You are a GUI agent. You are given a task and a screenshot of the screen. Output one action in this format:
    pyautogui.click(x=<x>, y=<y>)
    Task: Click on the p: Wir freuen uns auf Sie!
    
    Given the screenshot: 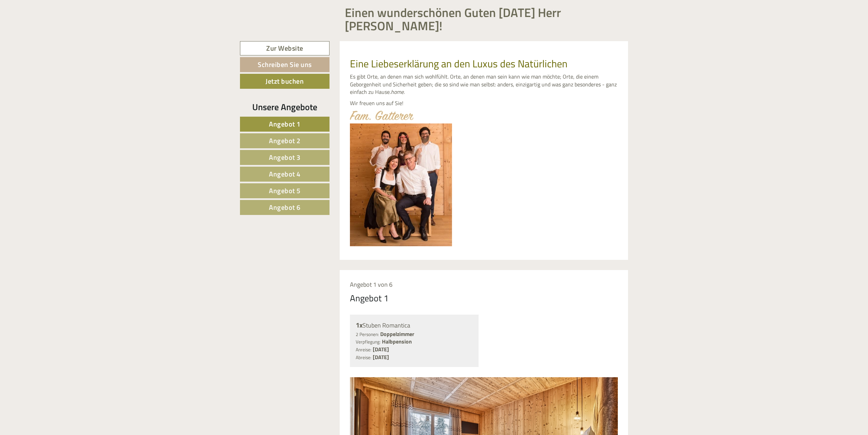 What is the action you would take?
    pyautogui.click(x=484, y=103)
    